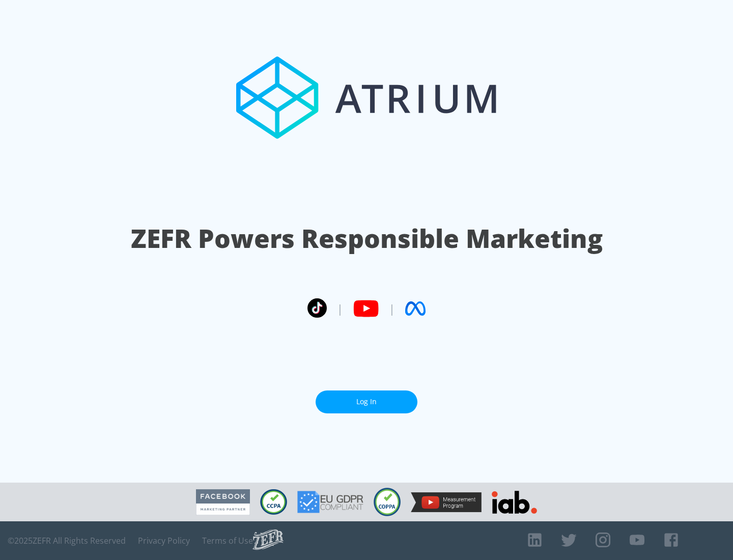 The image size is (733, 560). I want to click on img: YouTube Measurement Program, so click(446, 502).